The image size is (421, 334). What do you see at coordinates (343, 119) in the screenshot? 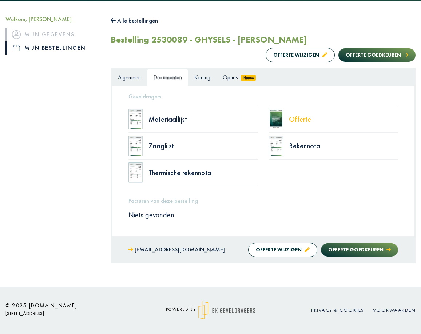
I see `div: Offerte` at bounding box center [343, 119].